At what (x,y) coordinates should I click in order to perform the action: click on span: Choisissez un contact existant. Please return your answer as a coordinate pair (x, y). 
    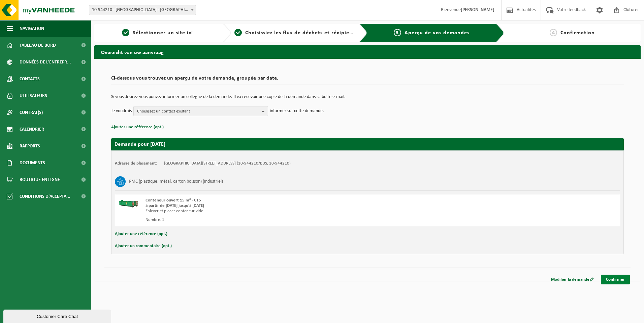
    Looking at the image, I should click on (198, 112).